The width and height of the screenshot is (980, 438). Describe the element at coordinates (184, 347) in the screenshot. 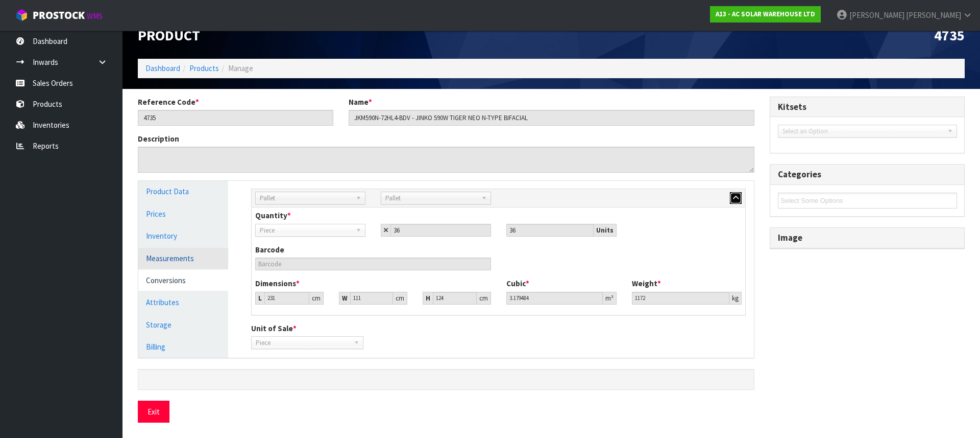

I see `a: Billing` at that location.